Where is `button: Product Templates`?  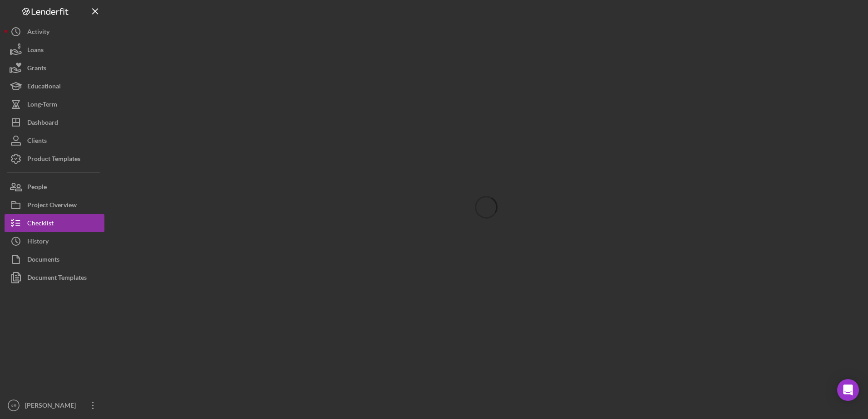
button: Product Templates is located at coordinates (54, 159).